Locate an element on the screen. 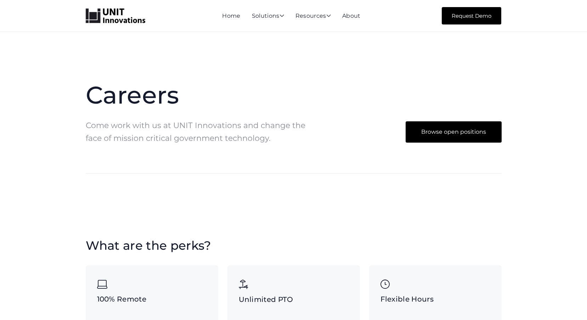 This screenshot has width=587, height=320. a: Browse open positions is located at coordinates (454, 132).